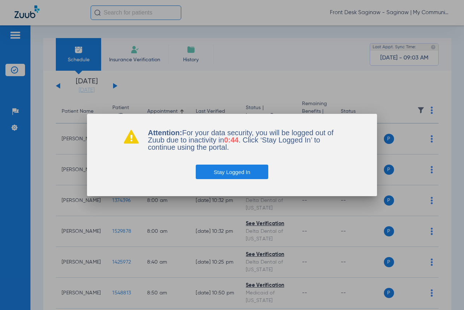 The height and width of the screenshot is (310, 464). Describe the element at coordinates (446, 293) in the screenshot. I see `div: Chat Widget` at that location.